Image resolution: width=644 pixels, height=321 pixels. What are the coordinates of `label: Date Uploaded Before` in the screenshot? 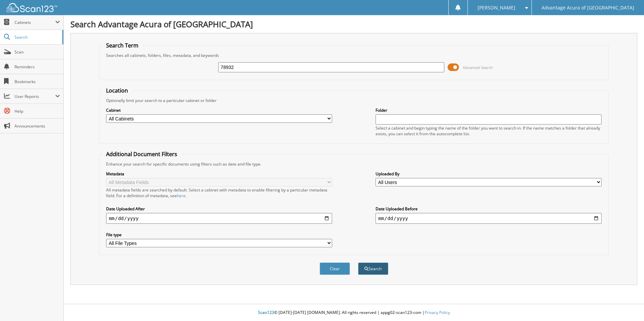 It's located at (488, 209).